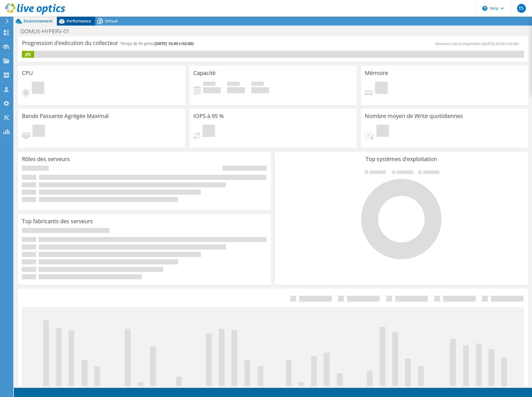  I want to click on span: TS, so click(521, 9).